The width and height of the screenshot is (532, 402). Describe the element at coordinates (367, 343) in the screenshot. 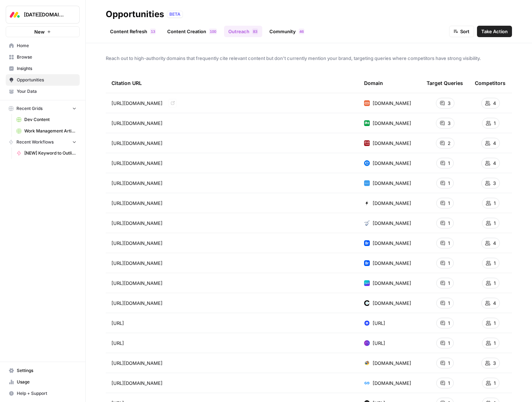

I see `img: 30sldq7bqhlgevrjh1onxn799o0w` at that location.